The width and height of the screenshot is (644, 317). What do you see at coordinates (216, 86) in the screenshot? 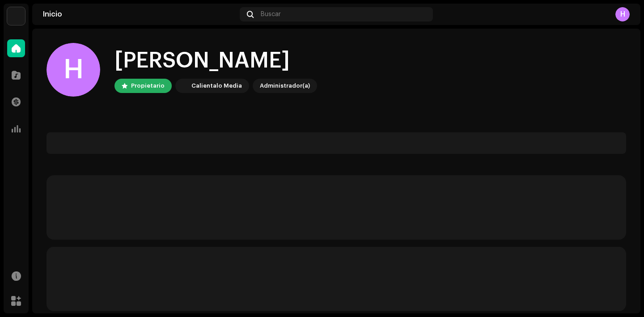
I see `div: Calientalo Media` at bounding box center [216, 86].